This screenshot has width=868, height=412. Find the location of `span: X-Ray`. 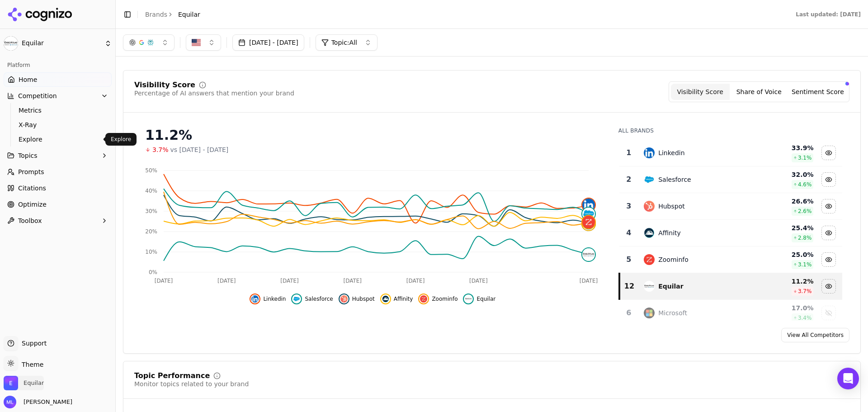

span: X-Ray is located at coordinates (58, 125).